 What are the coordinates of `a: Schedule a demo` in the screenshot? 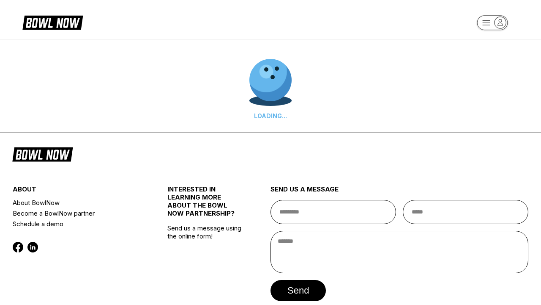 It's located at (77, 223).